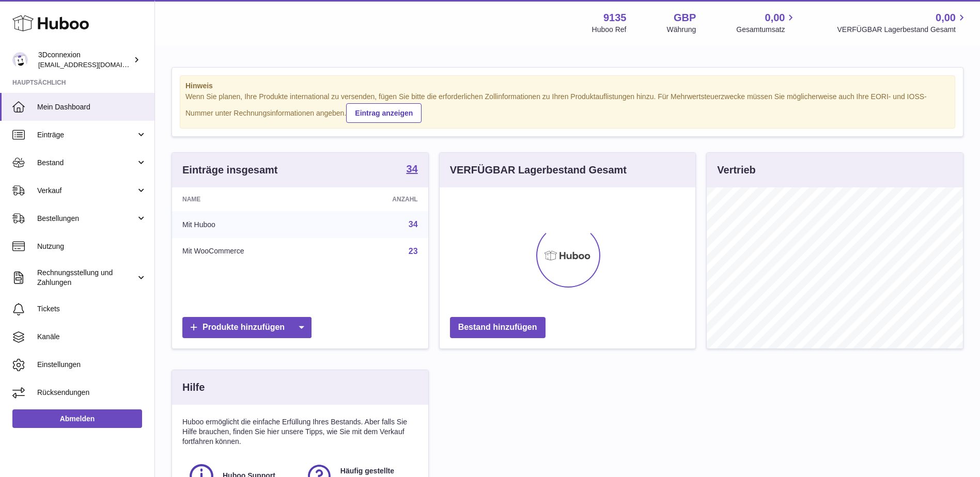 Image resolution: width=980 pixels, height=477 pixels. Describe the element at coordinates (414, 251) in the screenshot. I see `a: 23` at that location.